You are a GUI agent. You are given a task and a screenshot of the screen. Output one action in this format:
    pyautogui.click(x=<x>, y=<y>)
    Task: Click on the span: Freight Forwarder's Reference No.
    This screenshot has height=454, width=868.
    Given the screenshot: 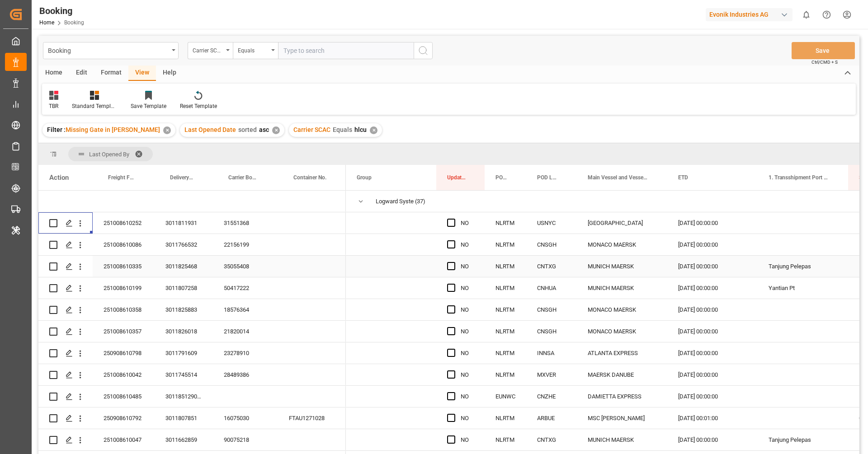 What is the action you would take?
    pyautogui.click(x=121, y=177)
    